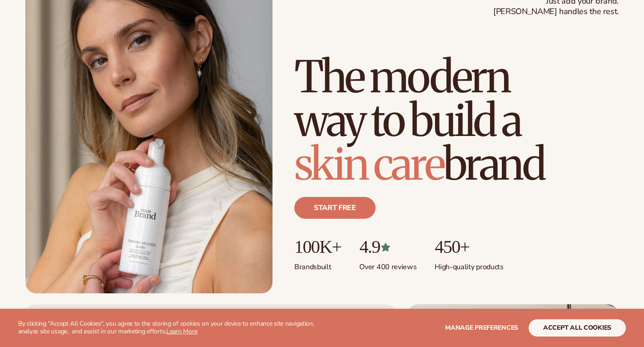 This screenshot has height=347, width=644. I want to click on p: 450+, so click(468, 247).